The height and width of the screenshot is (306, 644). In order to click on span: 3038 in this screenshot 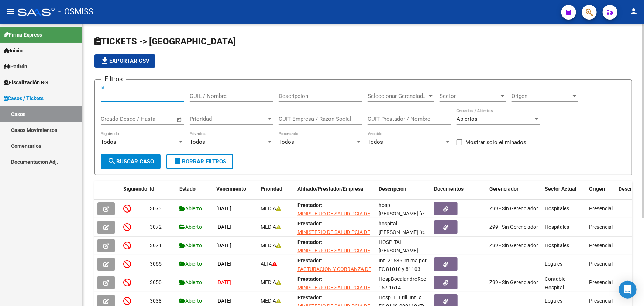, I will do `click(156, 301)`.